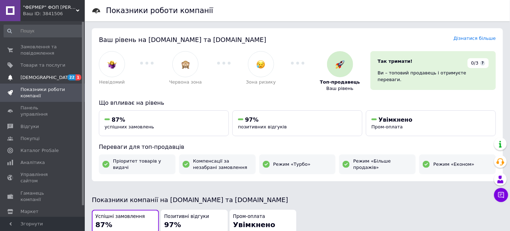 The image size is (510, 231). What do you see at coordinates (129, 127) in the screenshot?
I see `span: успішних замовлень` at bounding box center [129, 127].